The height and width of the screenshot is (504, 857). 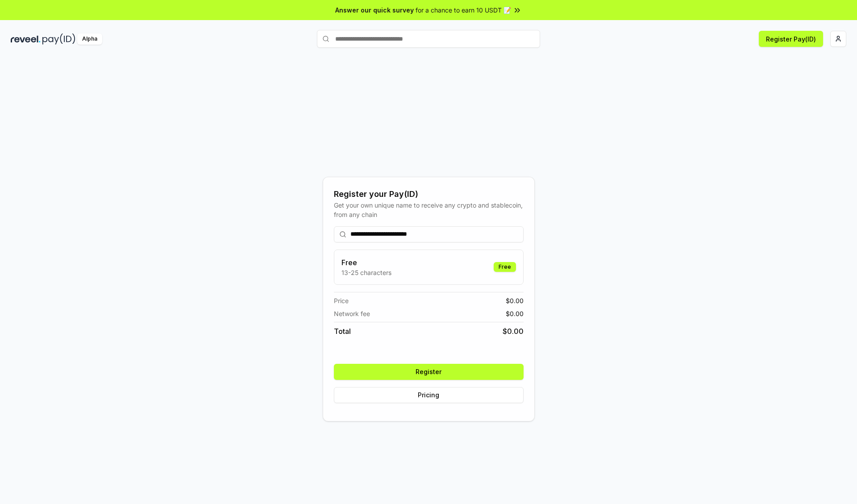 What do you see at coordinates (428, 372) in the screenshot?
I see `button: Register` at bounding box center [428, 372].